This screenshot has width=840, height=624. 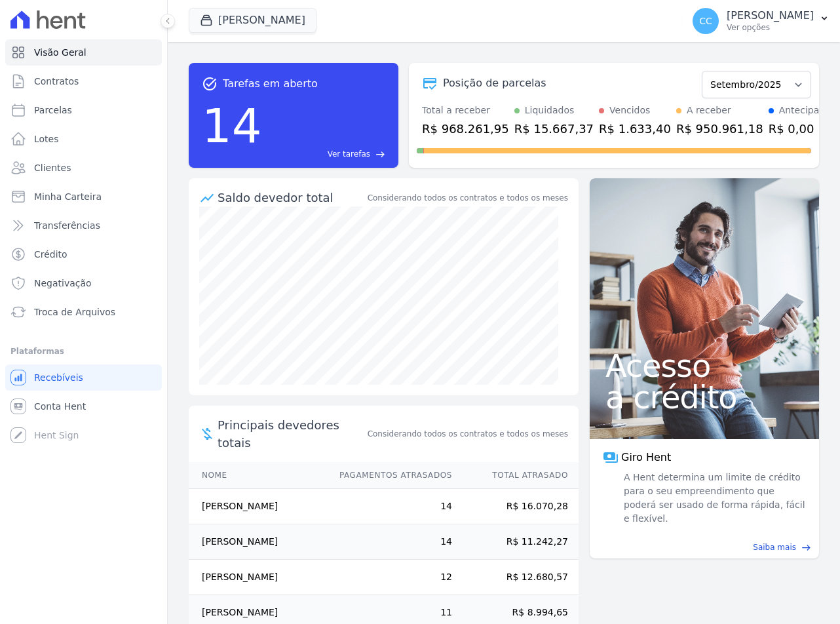 What do you see at coordinates (83, 312) in the screenshot?
I see `a: Troca de Arquivos` at bounding box center [83, 312].